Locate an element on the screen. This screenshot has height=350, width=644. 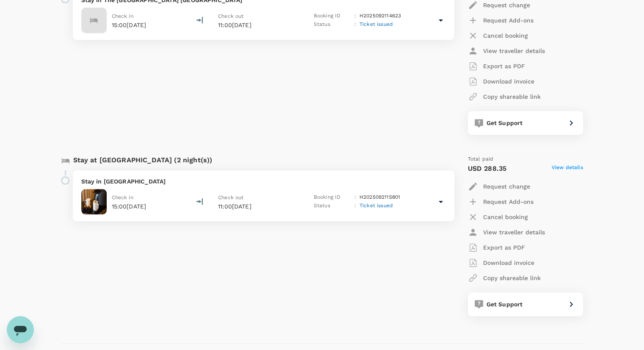
span: View details is located at coordinates (568, 169).